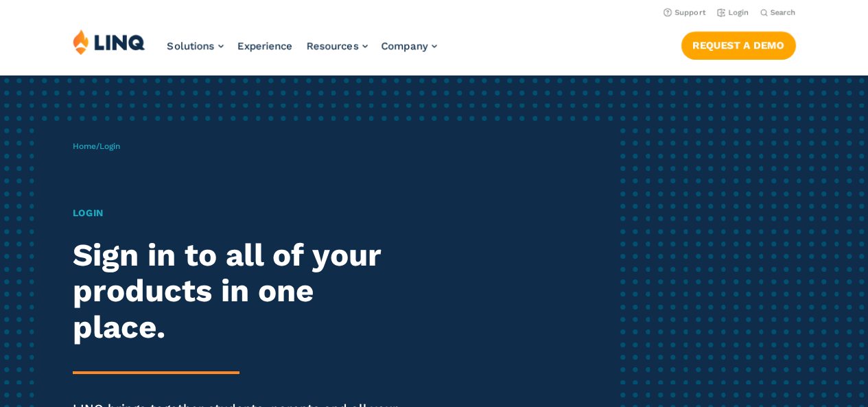  What do you see at coordinates (196, 46) in the screenshot?
I see `a: Solutions` at bounding box center [196, 46].